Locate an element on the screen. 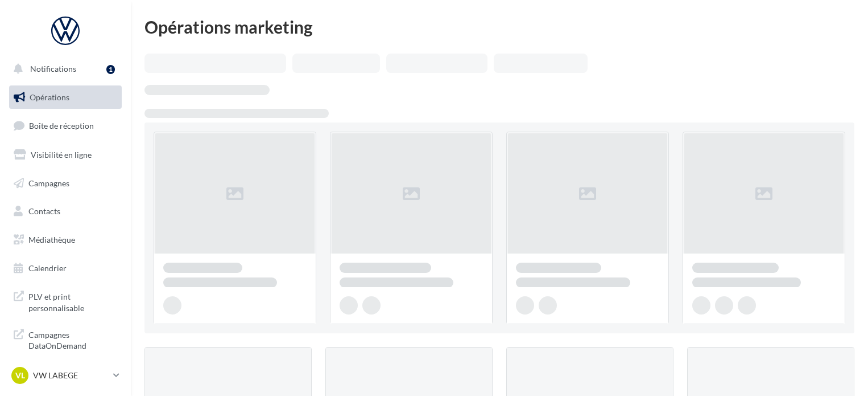 This screenshot has width=868, height=396. span: Campagnes DataOnDemand is located at coordinates (73, 339).